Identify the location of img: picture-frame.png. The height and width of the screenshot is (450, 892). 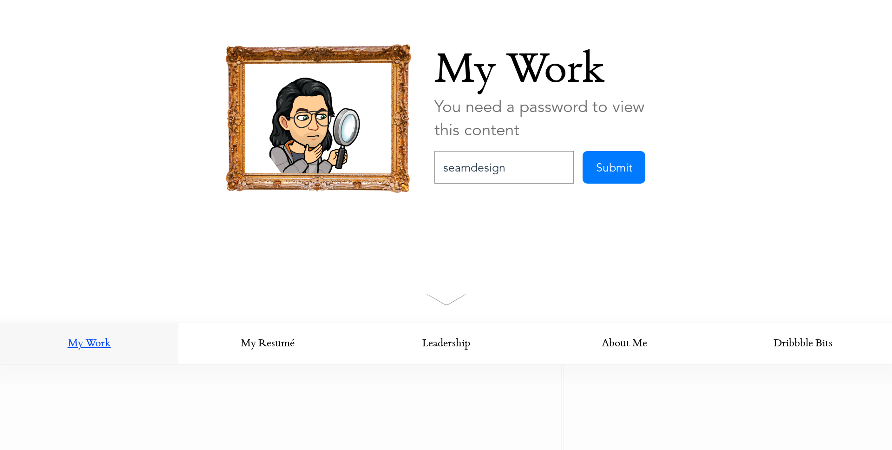
(318, 119).